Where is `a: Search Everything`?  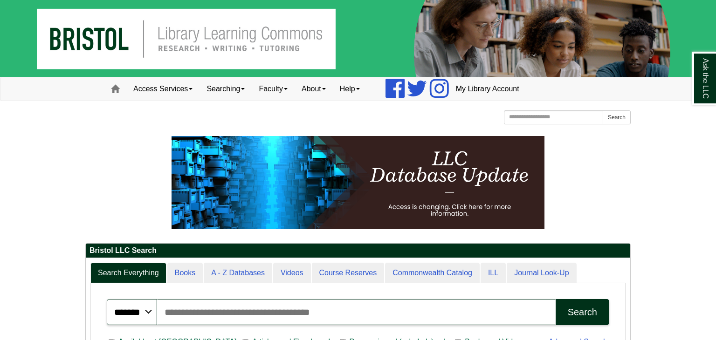
a: Search Everything is located at coordinates (128, 273).